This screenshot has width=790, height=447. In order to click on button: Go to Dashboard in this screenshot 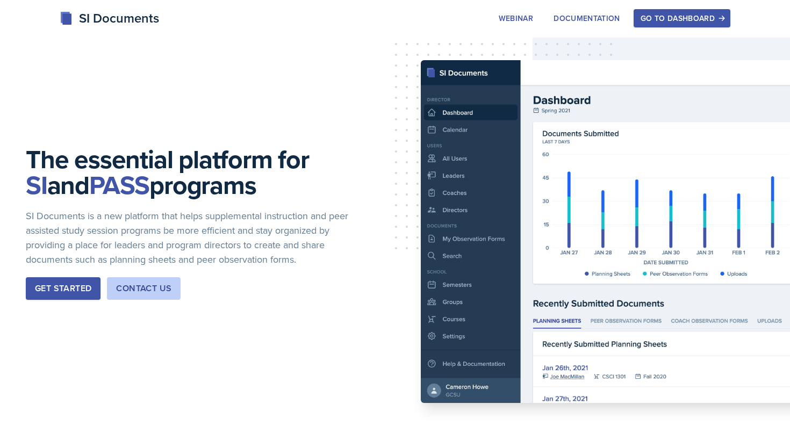, I will do `click(682, 18)`.